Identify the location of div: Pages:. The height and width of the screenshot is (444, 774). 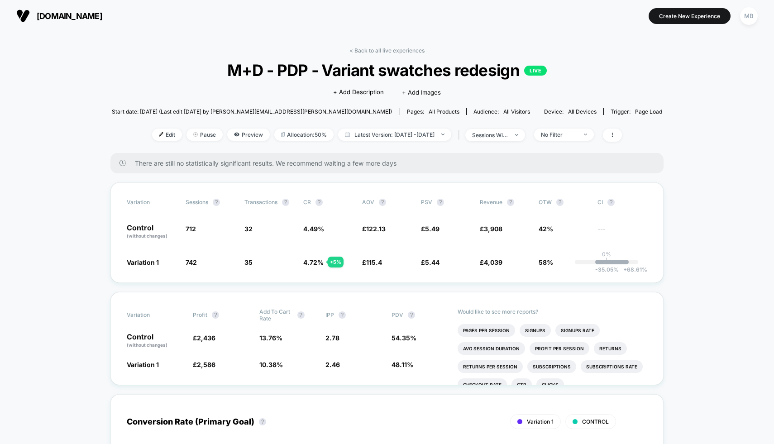
(433, 111).